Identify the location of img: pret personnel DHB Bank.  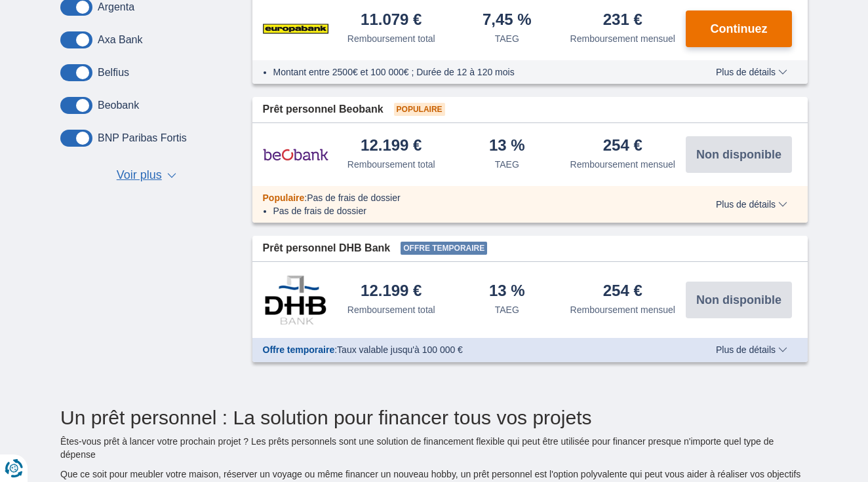
(295, 300).